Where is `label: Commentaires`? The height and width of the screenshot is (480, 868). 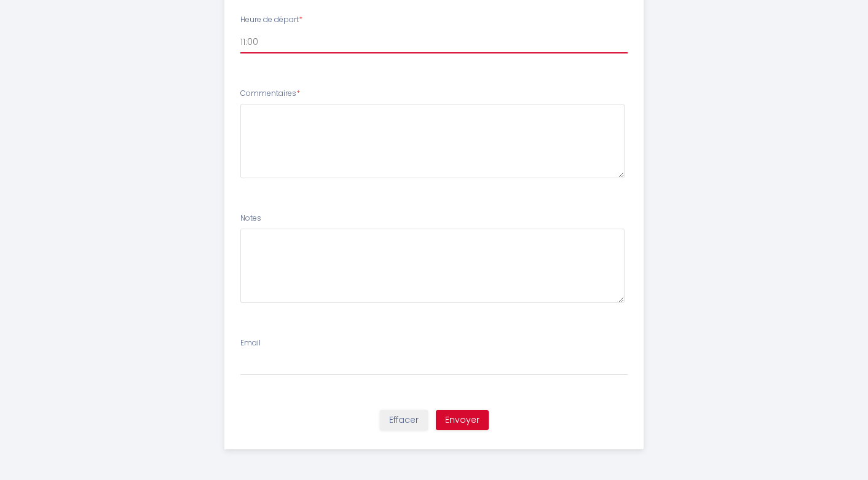
label: Commentaires is located at coordinates (270, 94).